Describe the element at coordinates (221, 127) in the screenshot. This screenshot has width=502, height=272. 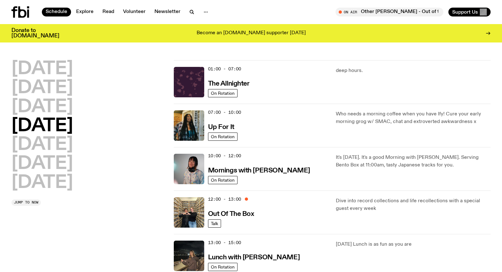
I see `h3: Up For It` at that location.